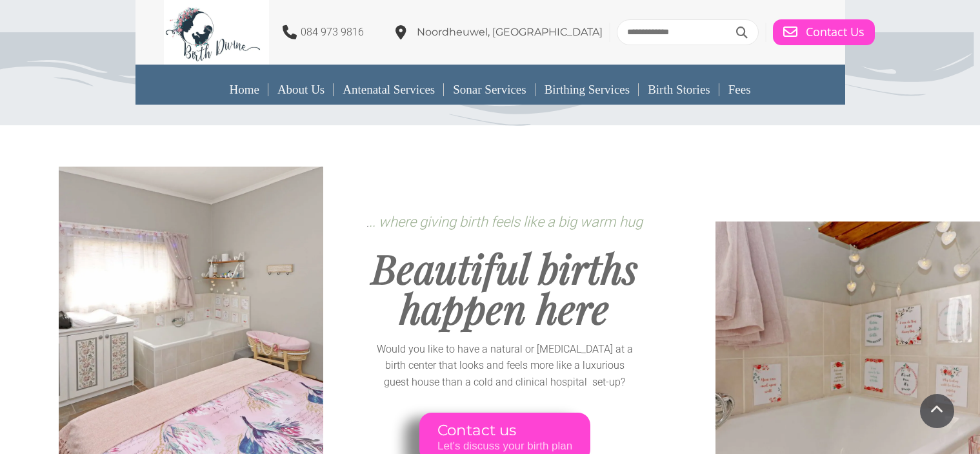 The image size is (980, 454). Describe the element at coordinates (937, 411) in the screenshot. I see `a: Scroll To Top` at that location.